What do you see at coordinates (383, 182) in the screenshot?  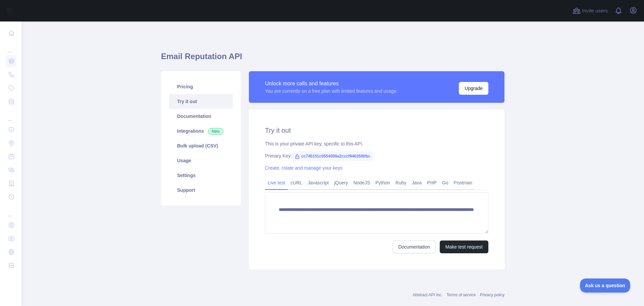 I see `a: Python` at bounding box center [383, 182].